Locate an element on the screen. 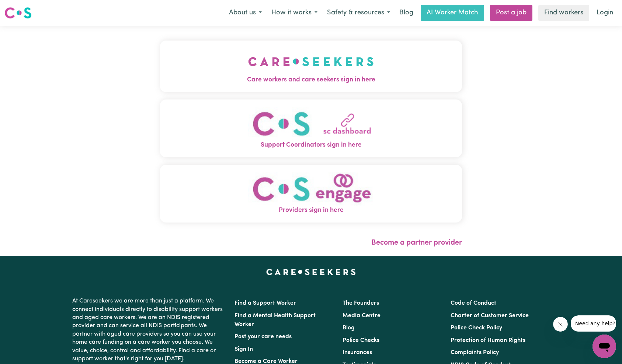 The width and height of the screenshot is (622, 364). a: Code of Conduct is located at coordinates (474, 303).